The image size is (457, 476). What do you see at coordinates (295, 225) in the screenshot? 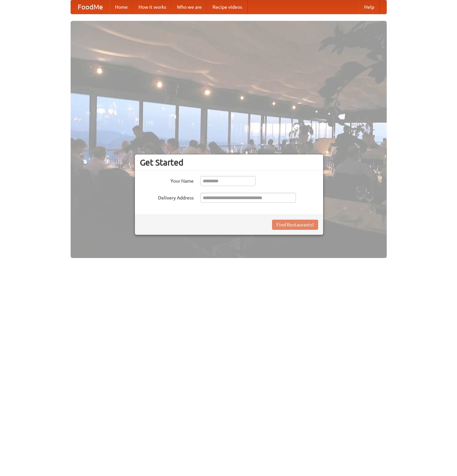
I see `button: Find Restaurants!` at bounding box center [295, 225].